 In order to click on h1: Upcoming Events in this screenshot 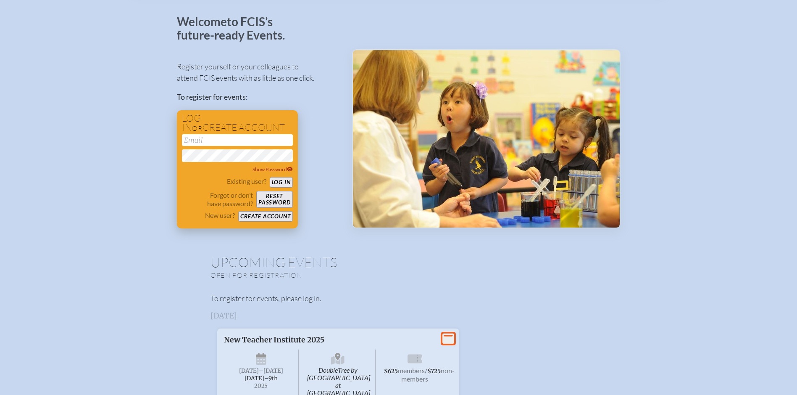, I will do `click(399, 262)`.